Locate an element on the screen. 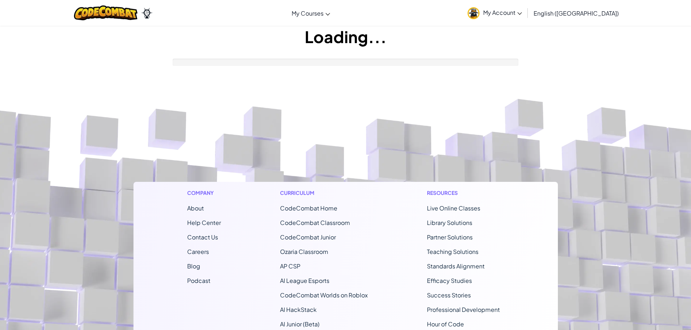  a: AI League Esports is located at coordinates (304, 281).